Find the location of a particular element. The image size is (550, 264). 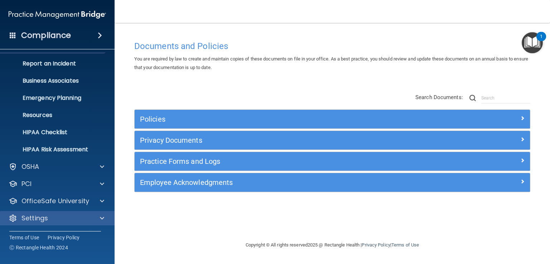

button: Open Resource Center, 1 new notification is located at coordinates (532, 43).